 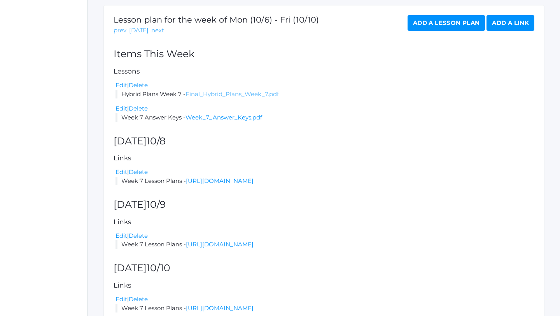 I want to click on li: Week 7 Answer Keys -, so click(x=325, y=117).